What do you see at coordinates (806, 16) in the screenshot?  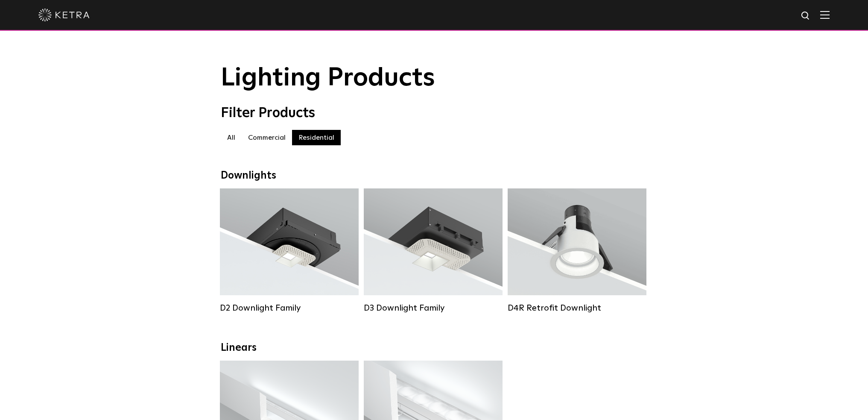 I see `img: search icon` at bounding box center [806, 16].